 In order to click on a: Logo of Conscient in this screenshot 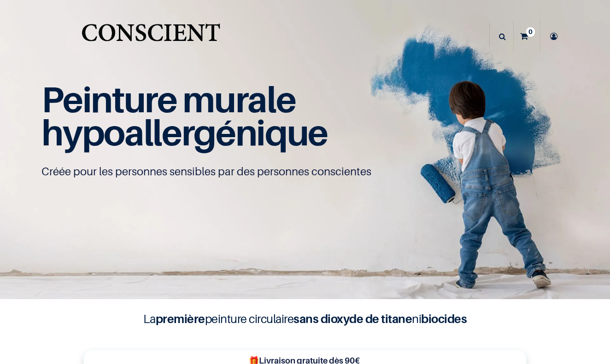, I will do `click(151, 36)`.